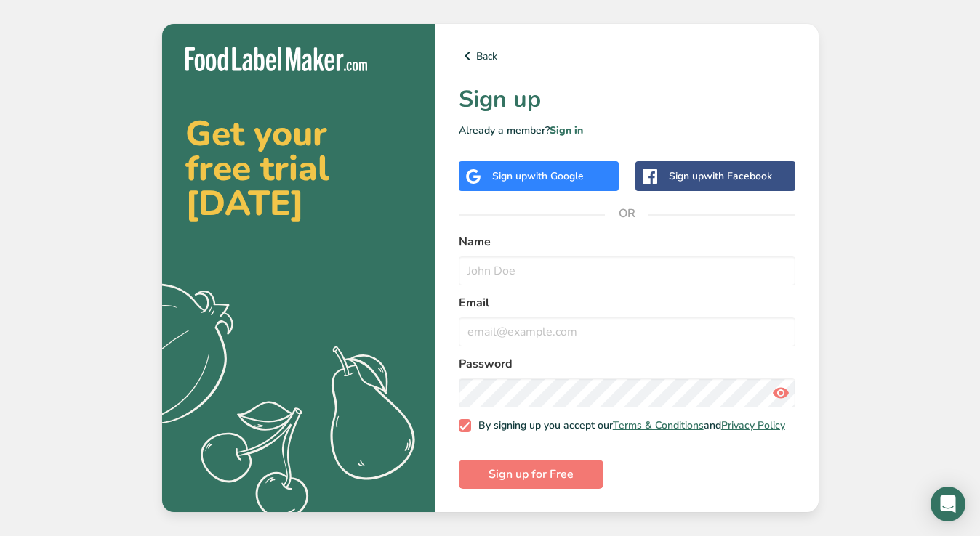 The width and height of the screenshot is (980, 536). I want to click on span: with Facebook, so click(738, 176).